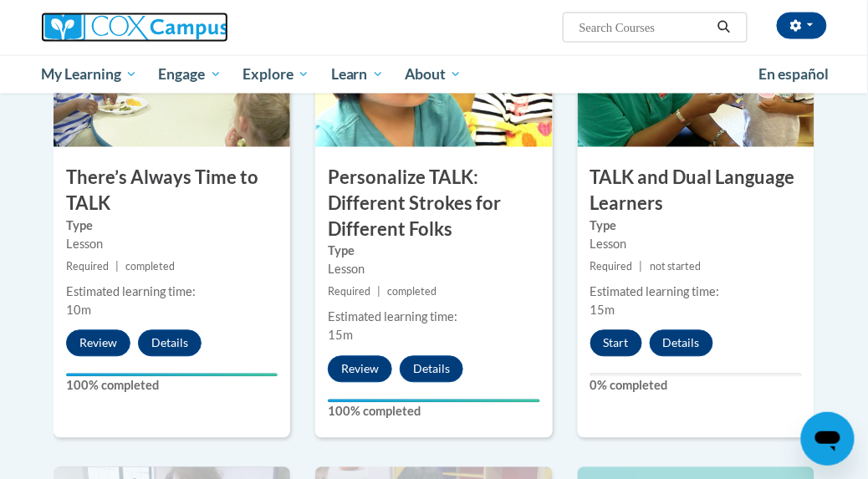  I want to click on span: Learn, so click(357, 75).